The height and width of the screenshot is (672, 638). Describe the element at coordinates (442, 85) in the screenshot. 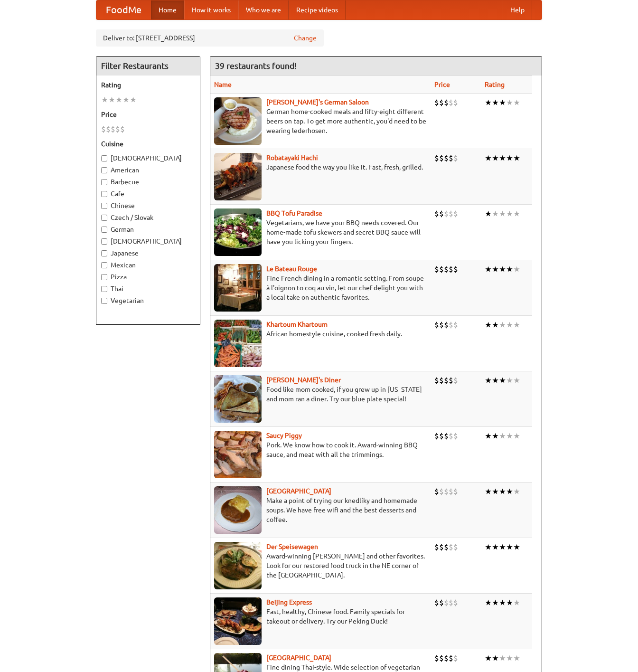

I see `a: Price` at that location.